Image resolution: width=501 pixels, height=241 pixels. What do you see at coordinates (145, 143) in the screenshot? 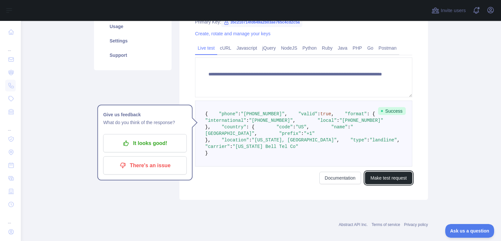
I see `button: It looks good!` at bounding box center [145, 143].